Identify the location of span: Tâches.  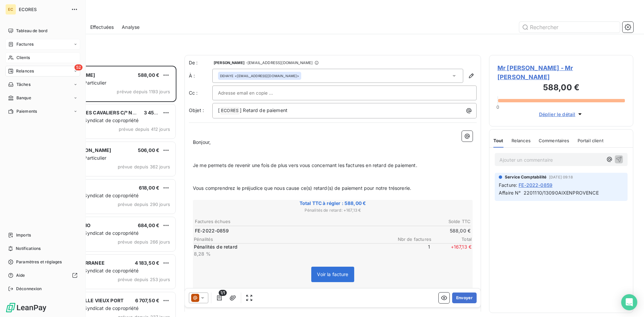
(23, 84).